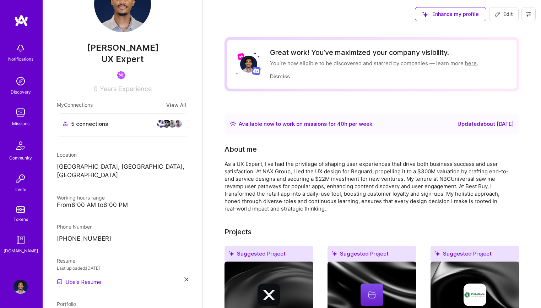 Image resolution: width=541 pixels, height=308 pixels. What do you see at coordinates (503, 14) in the screenshot?
I see `span: Edit` at bounding box center [503, 14].